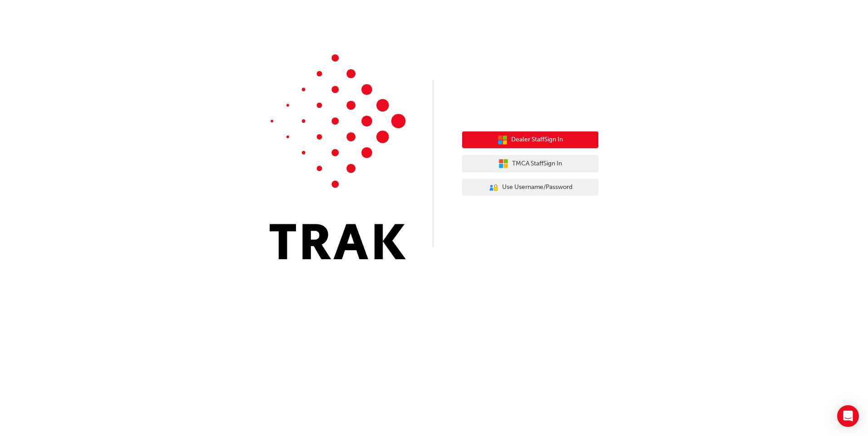 The height and width of the screenshot is (436, 868). What do you see at coordinates (530, 164) in the screenshot?
I see `button: TMCA StaffSign In` at bounding box center [530, 164].